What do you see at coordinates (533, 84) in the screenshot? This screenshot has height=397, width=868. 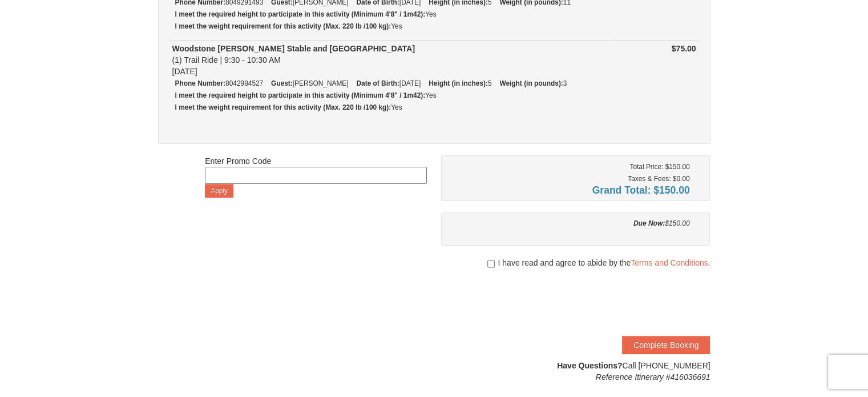 I see `small: 3` at bounding box center [533, 84].